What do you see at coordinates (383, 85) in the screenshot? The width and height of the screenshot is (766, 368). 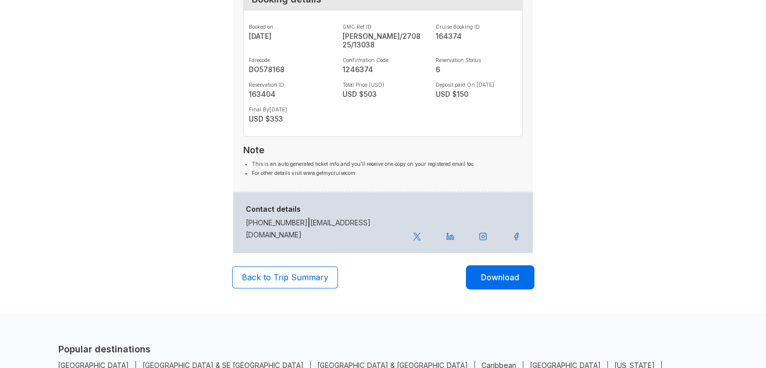 I see `label: Total Price (USD)` at bounding box center [383, 85].